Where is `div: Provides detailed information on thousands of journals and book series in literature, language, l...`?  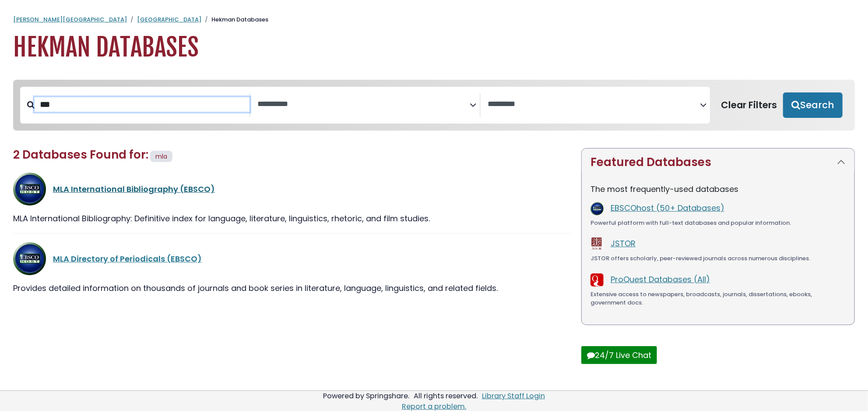
div: Provides detailed information on thousands of journals and book series in literature, language, l... is located at coordinates (292, 287).